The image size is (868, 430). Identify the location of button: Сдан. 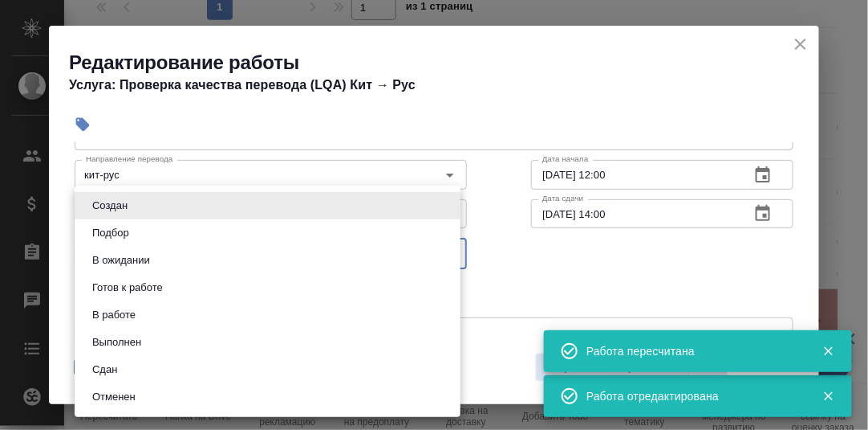
(104, 369).